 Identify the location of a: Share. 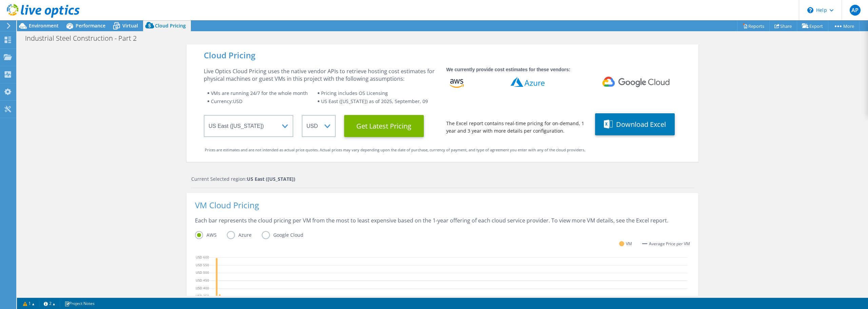
(783, 26).